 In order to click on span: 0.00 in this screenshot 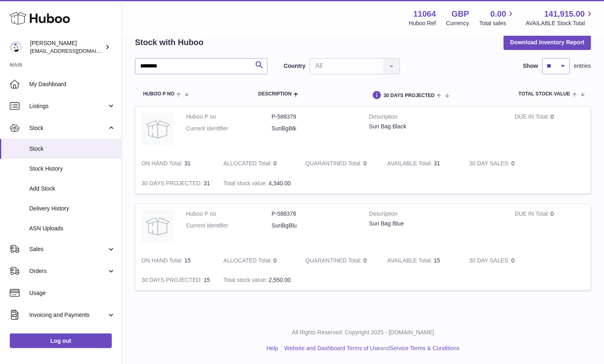, I will do `click(499, 14)`.